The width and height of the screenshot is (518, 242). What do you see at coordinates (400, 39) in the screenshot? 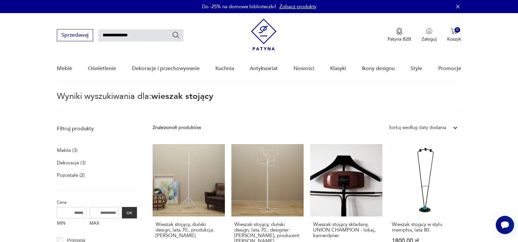
I see `p: Patyna B2B` at bounding box center [400, 39].